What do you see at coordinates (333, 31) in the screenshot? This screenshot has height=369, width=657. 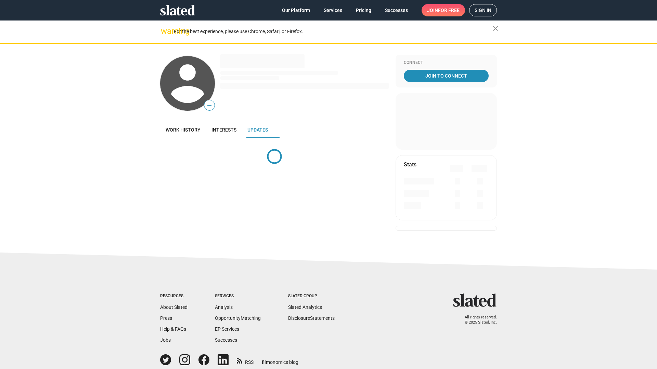 I see `div: For the best experience, please use Chrome, Safari, or Firefox.` at bounding box center [333, 31].